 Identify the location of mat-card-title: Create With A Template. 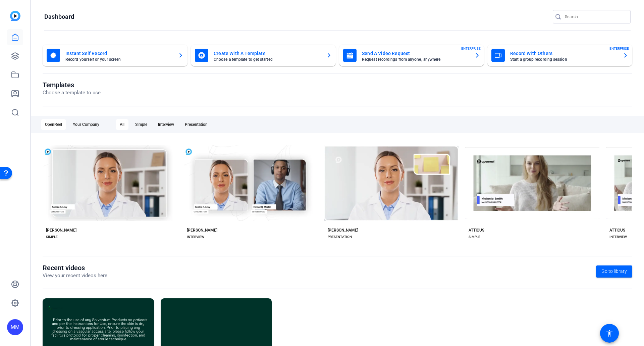
(268, 53).